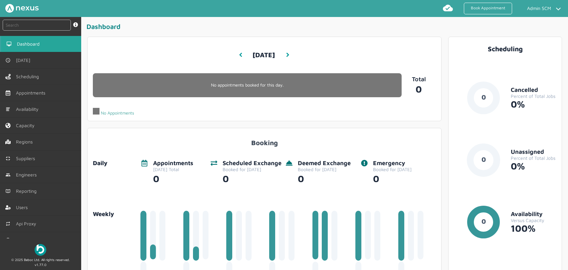  Describe the element at coordinates (533, 152) in the screenshot. I see `div: Unassigned` at that location.